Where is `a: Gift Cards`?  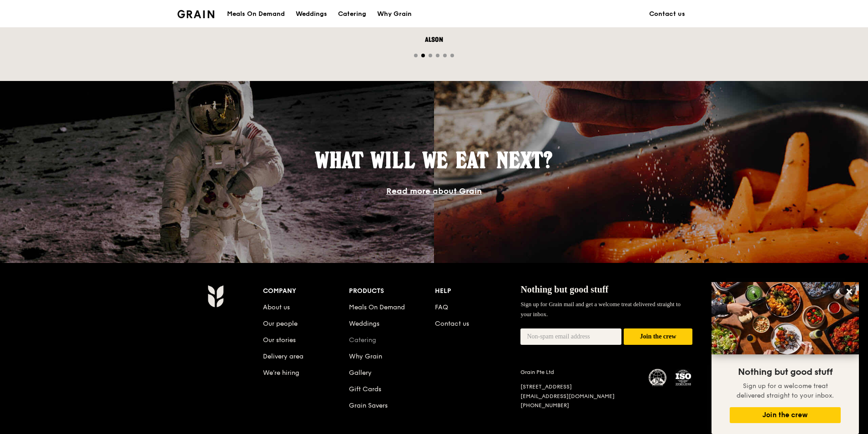 a: Gift Cards is located at coordinates (365, 389).